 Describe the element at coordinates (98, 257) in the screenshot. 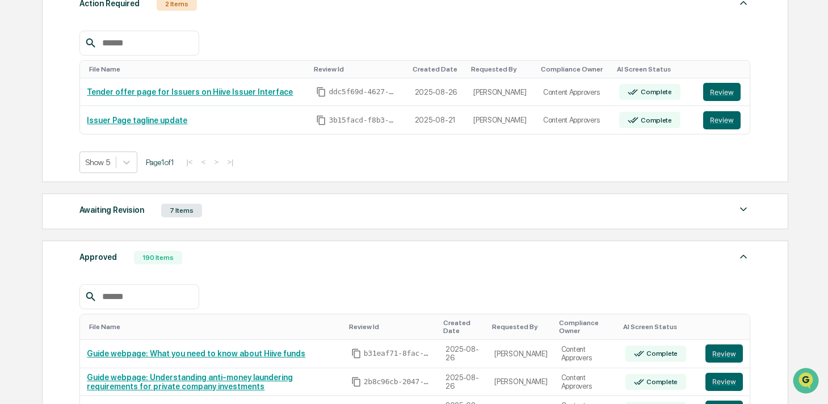

I see `div: Approved` at that location.